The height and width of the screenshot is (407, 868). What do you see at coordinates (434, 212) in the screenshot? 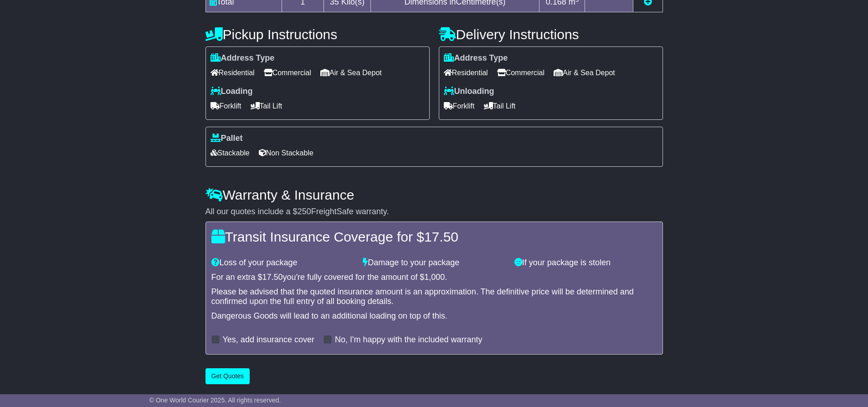
I see `div: All our quotes include a $ FreightSafe warranty.` at bounding box center [434, 212].